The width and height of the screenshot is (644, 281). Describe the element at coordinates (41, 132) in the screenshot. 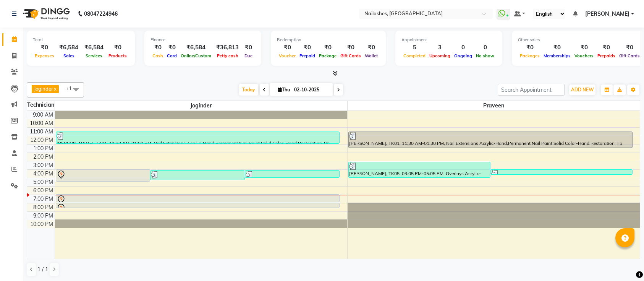

I see `div: 11:00 AM` at that location.